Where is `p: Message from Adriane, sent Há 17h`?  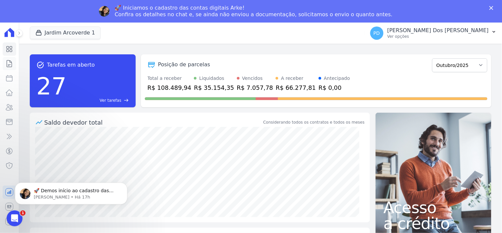 p: Message from Adriane, sent Há 17h is located at coordinates (72, 28).